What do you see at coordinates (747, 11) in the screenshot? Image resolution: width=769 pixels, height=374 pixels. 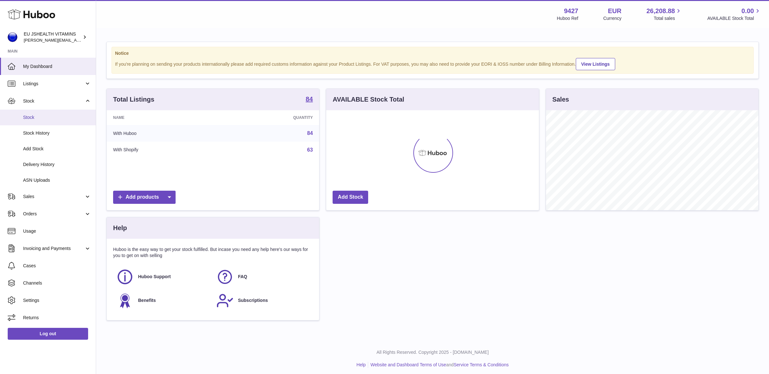 I see `span: 0.00` at bounding box center [747, 11].